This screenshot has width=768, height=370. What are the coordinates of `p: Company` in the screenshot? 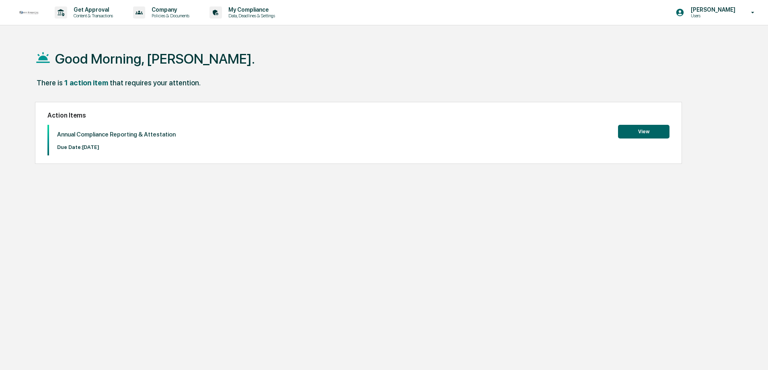 It's located at (169, 10).